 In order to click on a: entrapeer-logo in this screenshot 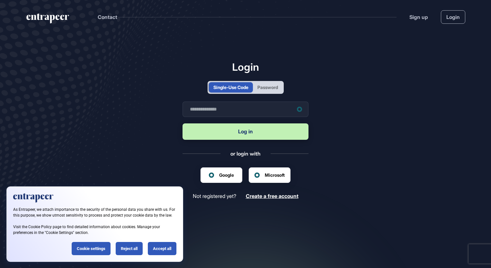, I will do `click(48, 20)`.